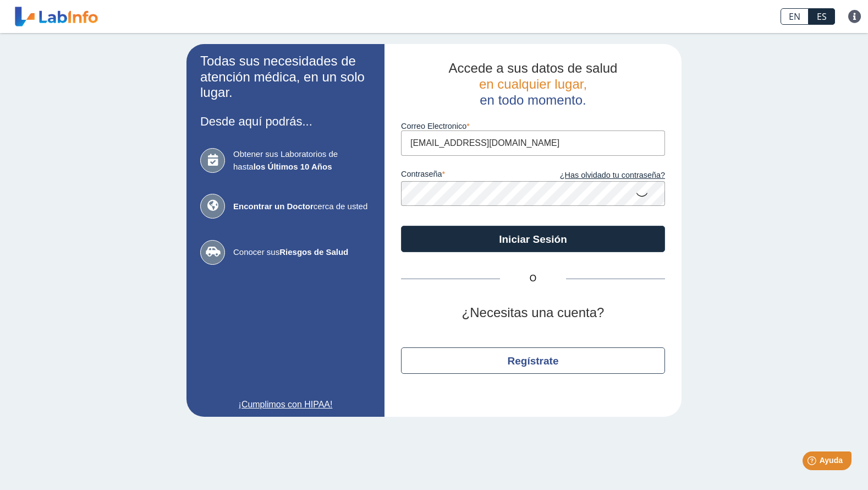 The image size is (868, 490). What do you see at coordinates (314, 251) in the screenshot?
I see `b: Riesgos de Salud` at bounding box center [314, 251].